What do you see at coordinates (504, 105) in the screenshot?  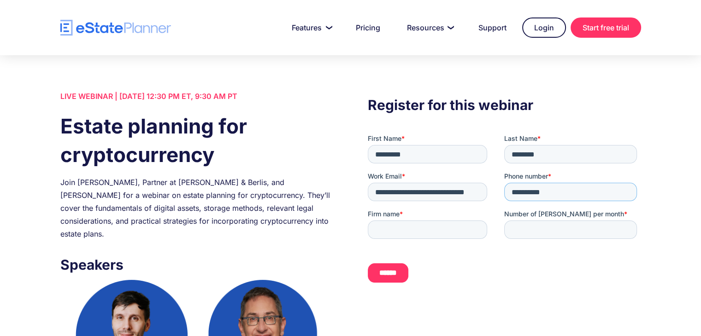 I see `h3: Register for this webinar` at bounding box center [504, 105].